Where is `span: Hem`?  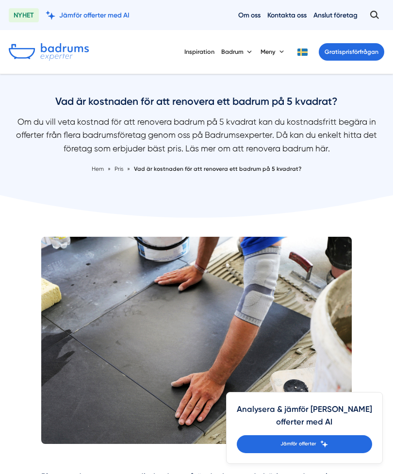
span: Hem is located at coordinates (98, 169).